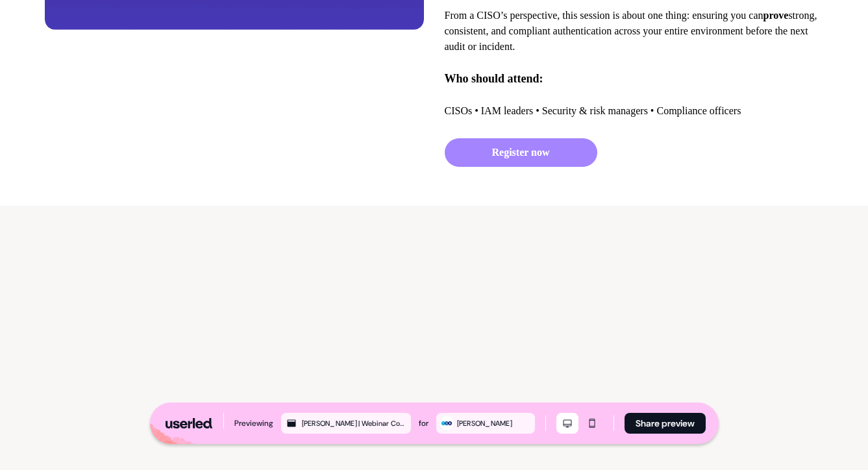  I want to click on p: CISOs • IAM leaders • Security & risk managers • Compliance officers, so click(634, 111).